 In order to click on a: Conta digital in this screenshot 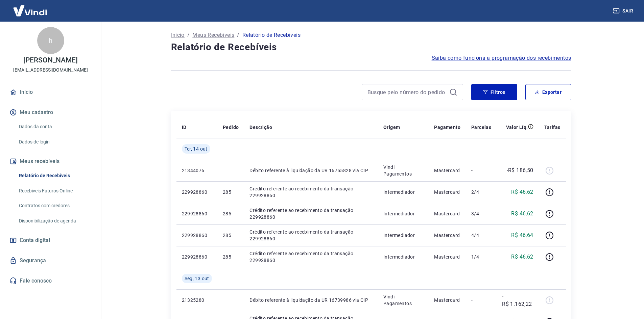, I will do `click(50, 240)`.